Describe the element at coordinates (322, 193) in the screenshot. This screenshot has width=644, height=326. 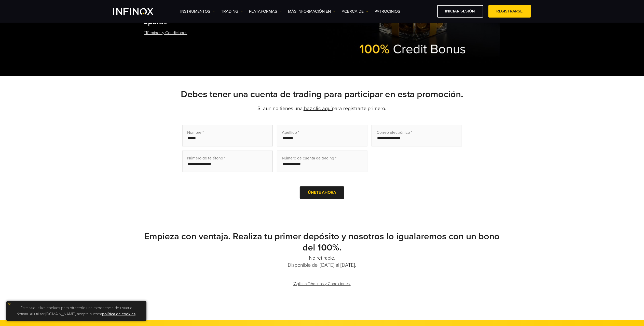
I see `span: Únete ahora` at that location.